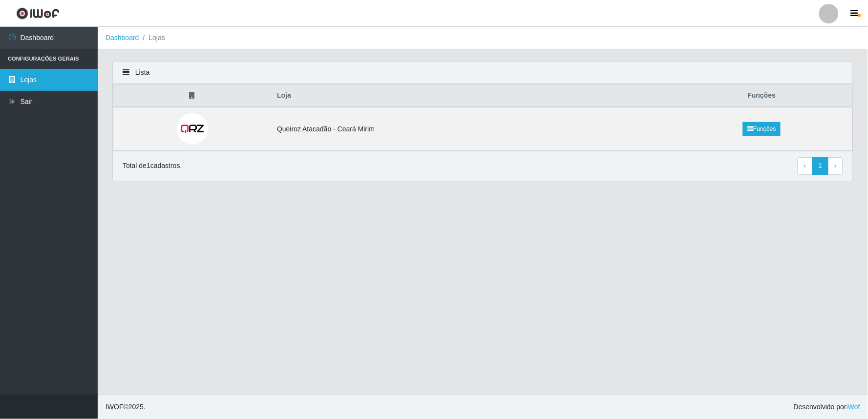 The image size is (868, 419). Describe the element at coordinates (762, 96) in the screenshot. I see `th: Funções` at that location.